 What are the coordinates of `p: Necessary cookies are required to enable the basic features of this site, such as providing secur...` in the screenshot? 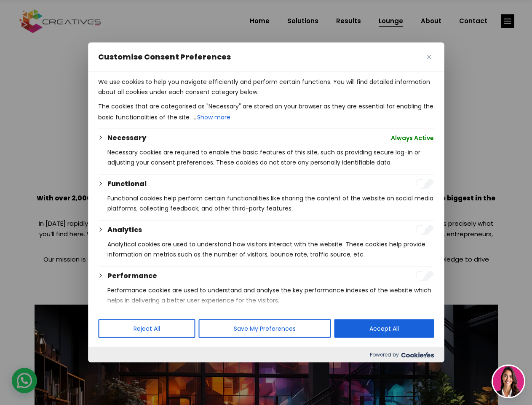 It's located at (270, 157).